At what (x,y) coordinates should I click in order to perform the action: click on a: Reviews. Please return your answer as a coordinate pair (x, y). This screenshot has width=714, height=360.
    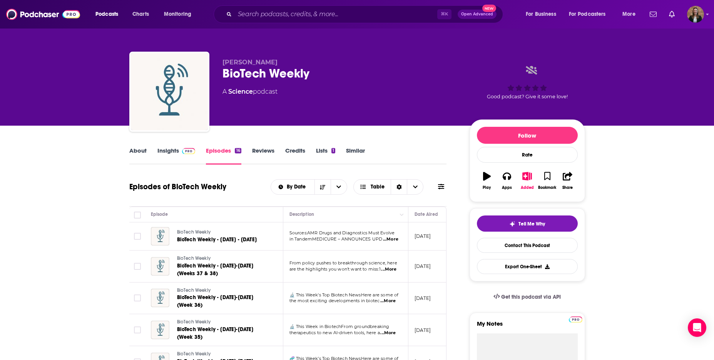
    Looking at the image, I should click on (263, 156).